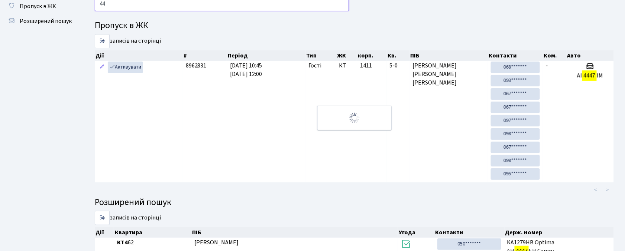 This screenshot has width=625, height=251. Describe the element at coordinates (398, 56) in the screenshot. I see `th: Кв.` at that location.